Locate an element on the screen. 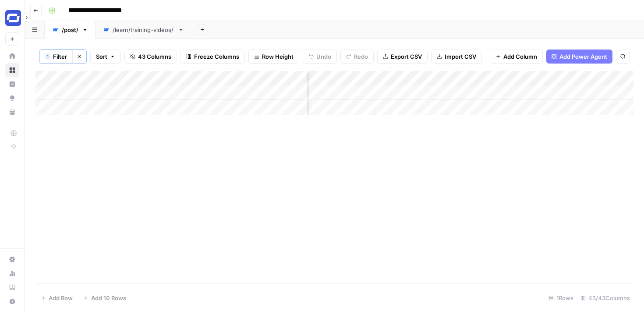 Image resolution: width=644 pixels, height=312 pixels. button: Row Height is located at coordinates (274, 56).